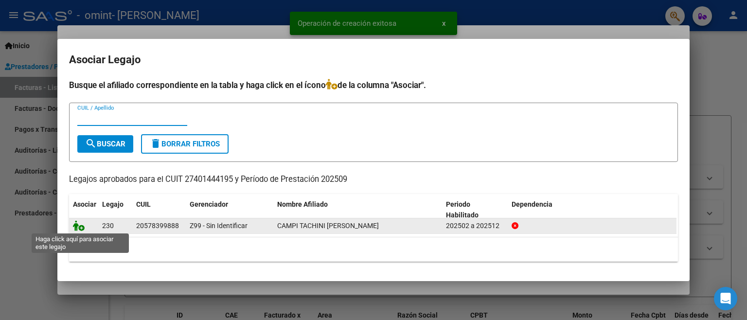 The image size is (747, 320). Describe the element at coordinates (373, 179) in the screenshot. I see `p: Legajos aprobados para el CUIT 27401444195 y Período de Prestación 202509` at that location.